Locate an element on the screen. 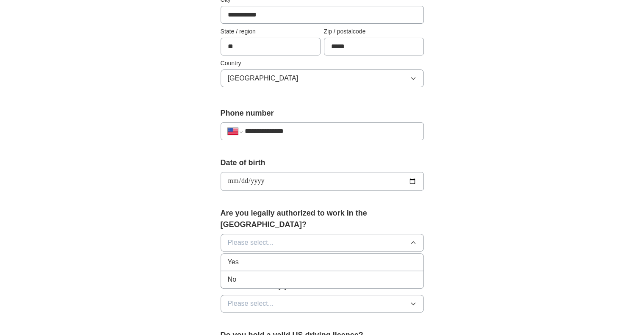 This screenshot has width=644, height=335. span: No is located at coordinates (232, 279).